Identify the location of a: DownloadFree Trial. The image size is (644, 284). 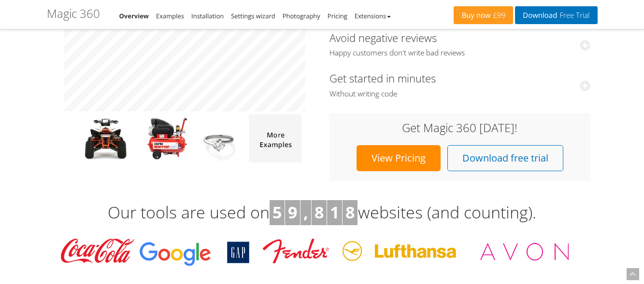
(555, 15).